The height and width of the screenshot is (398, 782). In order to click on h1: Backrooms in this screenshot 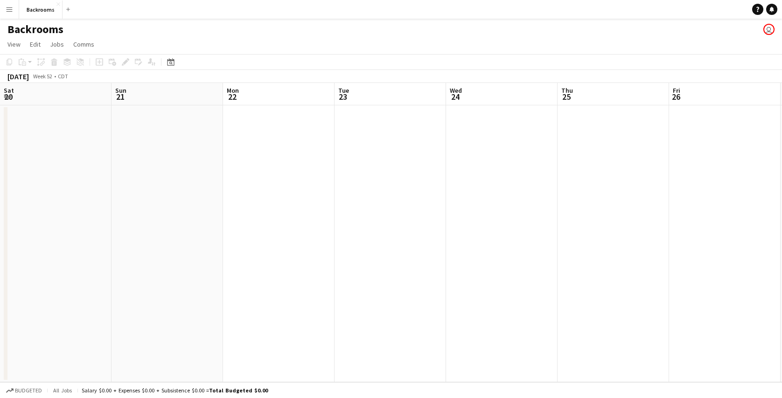, I will do `click(35, 29)`.